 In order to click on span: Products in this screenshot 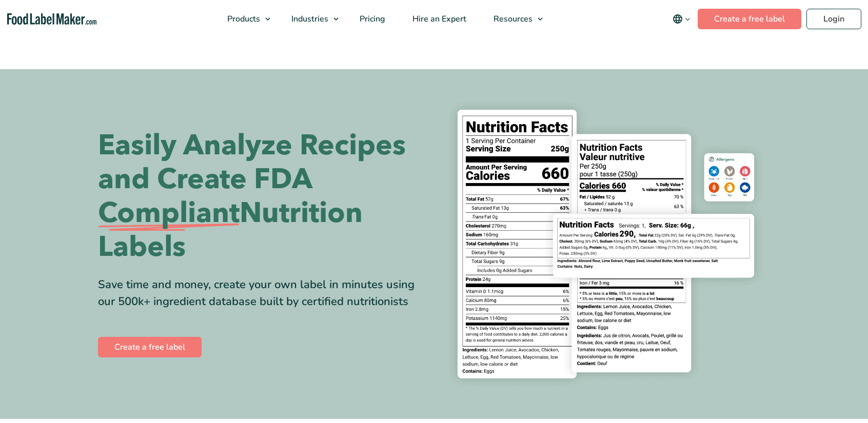, I will do `click(243, 19)`.